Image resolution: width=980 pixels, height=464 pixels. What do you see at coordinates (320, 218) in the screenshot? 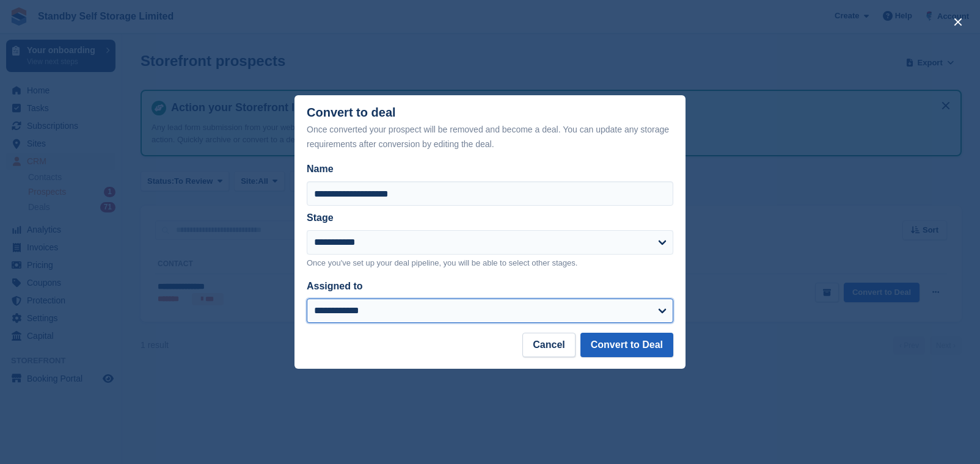
I see `label: Stage` at bounding box center [320, 218].